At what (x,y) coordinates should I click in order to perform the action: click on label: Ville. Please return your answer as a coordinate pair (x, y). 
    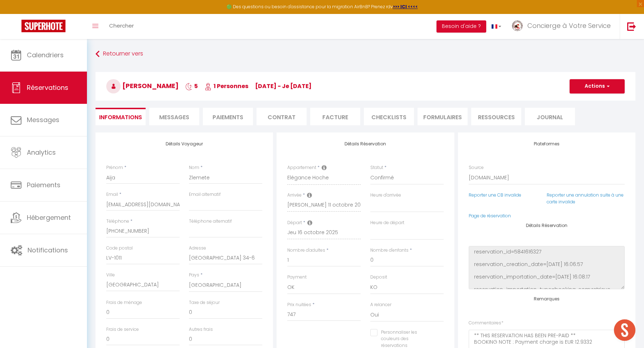
    Looking at the image, I should click on (111, 275).